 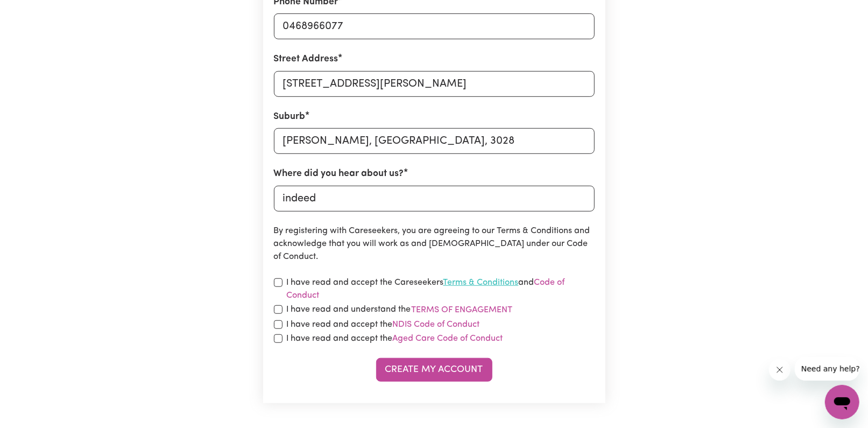 I want to click on a: NDIS Code of Conduct, so click(x=437, y=325).